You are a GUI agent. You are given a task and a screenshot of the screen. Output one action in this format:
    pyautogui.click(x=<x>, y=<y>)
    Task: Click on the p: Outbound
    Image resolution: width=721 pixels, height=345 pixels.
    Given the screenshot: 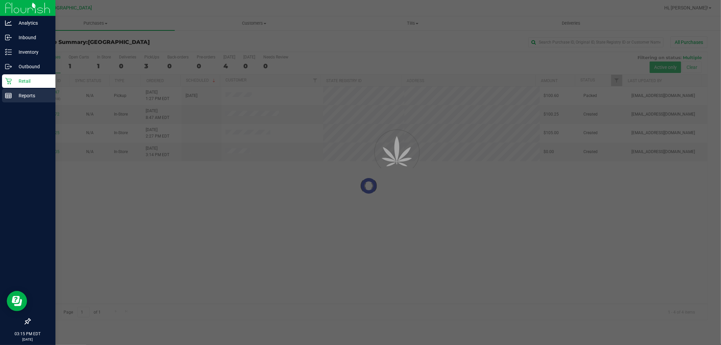 What is the action you would take?
    pyautogui.click(x=32, y=67)
    